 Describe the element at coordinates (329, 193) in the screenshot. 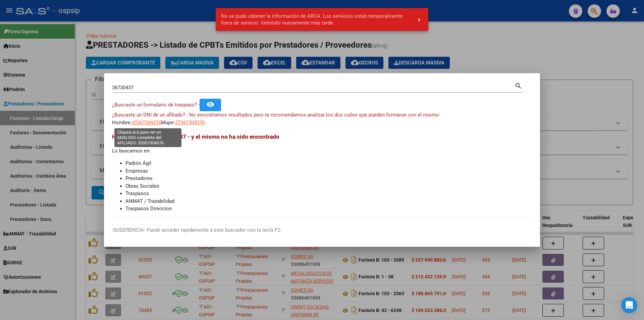

I see `li: Traspasos` at that location.